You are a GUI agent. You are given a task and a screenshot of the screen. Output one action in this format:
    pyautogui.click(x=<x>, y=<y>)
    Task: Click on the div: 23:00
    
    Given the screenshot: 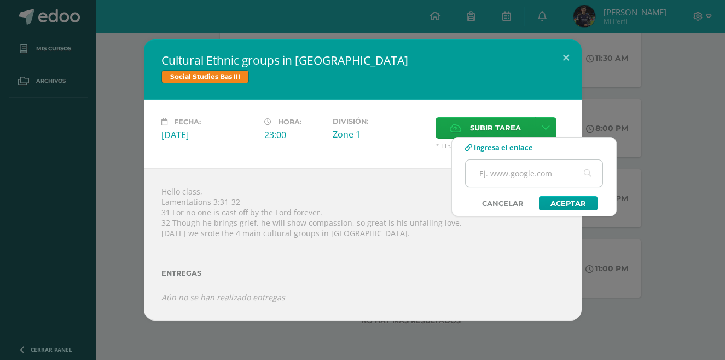 What is the action you would take?
    pyautogui.click(x=294, y=135)
    